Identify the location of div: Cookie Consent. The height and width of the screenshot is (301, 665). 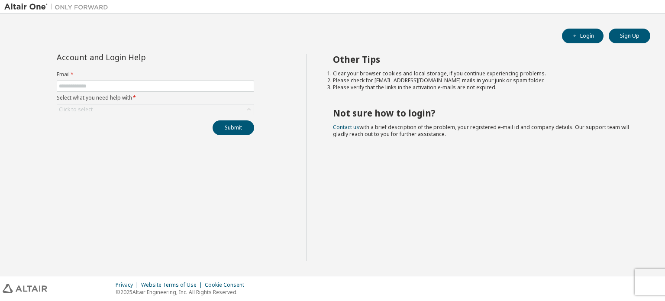
(227, 285).